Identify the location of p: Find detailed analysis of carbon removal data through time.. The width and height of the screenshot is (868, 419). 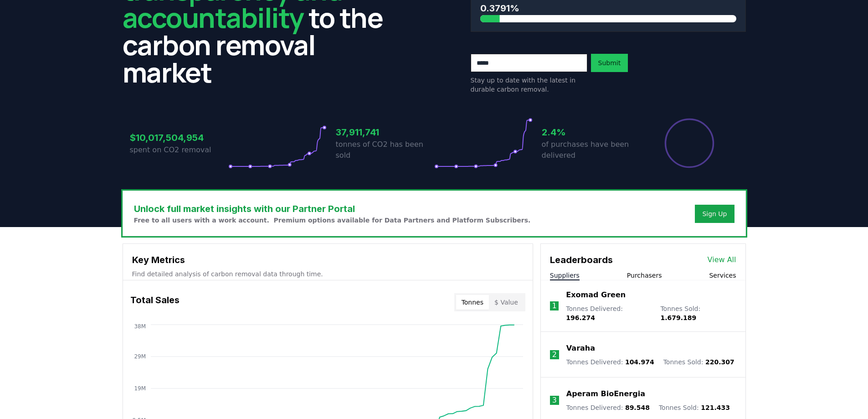
(328, 274).